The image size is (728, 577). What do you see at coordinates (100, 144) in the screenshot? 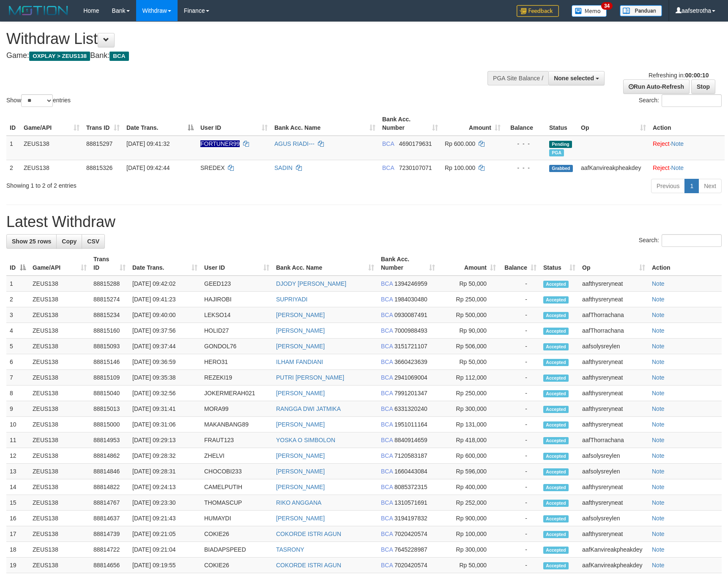
I see `span: 88815297` at bounding box center [100, 144].